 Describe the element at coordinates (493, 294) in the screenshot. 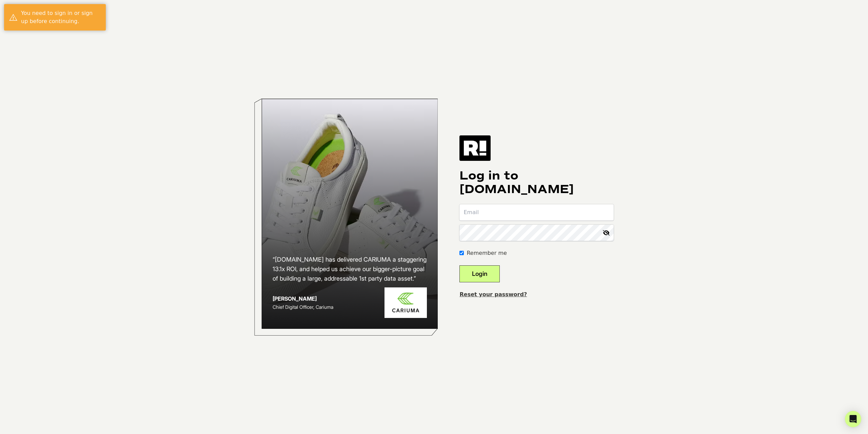

I see `a: Reset your password?` at that location.